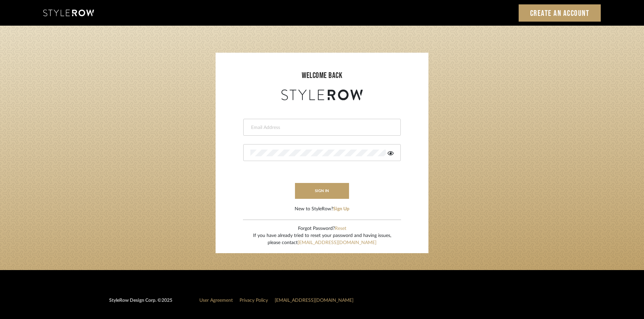 The height and width of the screenshot is (319, 644). Describe the element at coordinates (321, 128) in the screenshot. I see `input: Email Address` at that location.